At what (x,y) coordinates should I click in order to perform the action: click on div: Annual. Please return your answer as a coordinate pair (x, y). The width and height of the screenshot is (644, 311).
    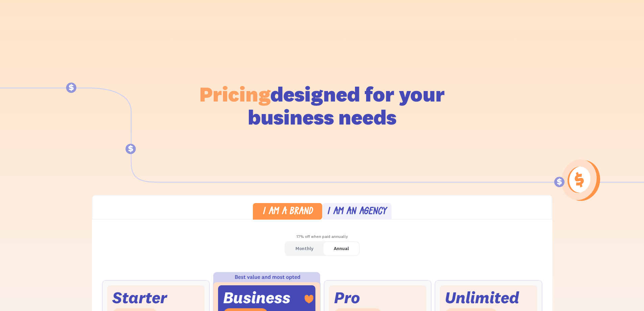
    Looking at the image, I should click on (341, 249).